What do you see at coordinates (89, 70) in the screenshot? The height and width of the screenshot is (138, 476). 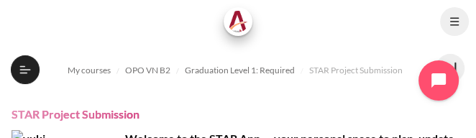 I see `span: My courses` at bounding box center [89, 70].